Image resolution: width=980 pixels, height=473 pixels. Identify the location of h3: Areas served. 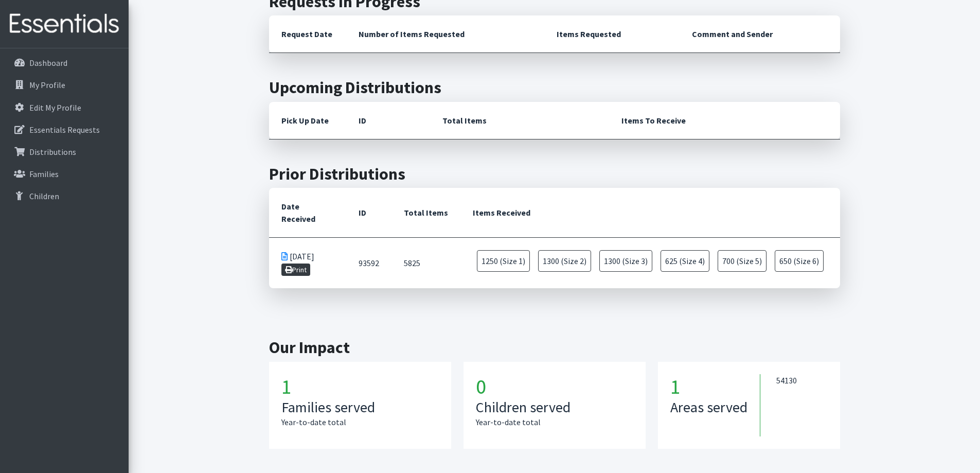
(709, 408).